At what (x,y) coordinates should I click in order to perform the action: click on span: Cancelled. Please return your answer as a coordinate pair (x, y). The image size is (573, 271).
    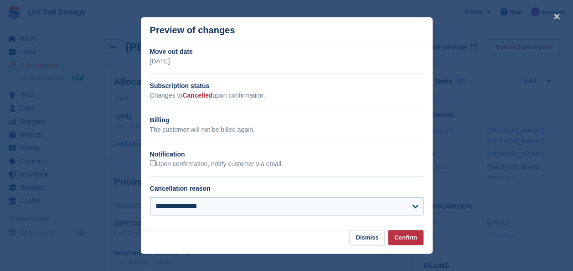
    Looking at the image, I should click on (197, 95).